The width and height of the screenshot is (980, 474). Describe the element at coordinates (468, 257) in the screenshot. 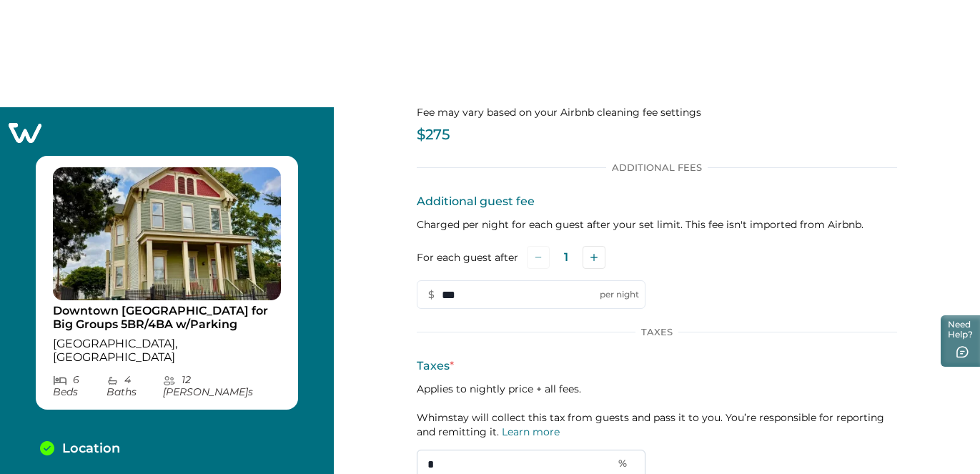

I see `label: For each guest after` at that location.